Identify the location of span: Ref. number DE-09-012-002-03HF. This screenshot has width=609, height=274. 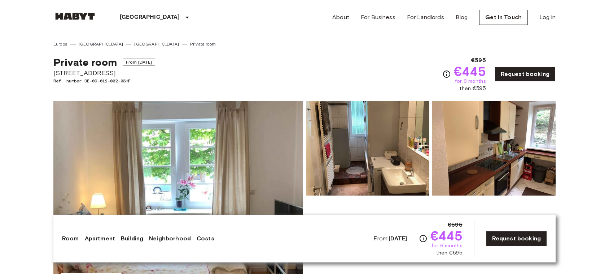
(104, 81).